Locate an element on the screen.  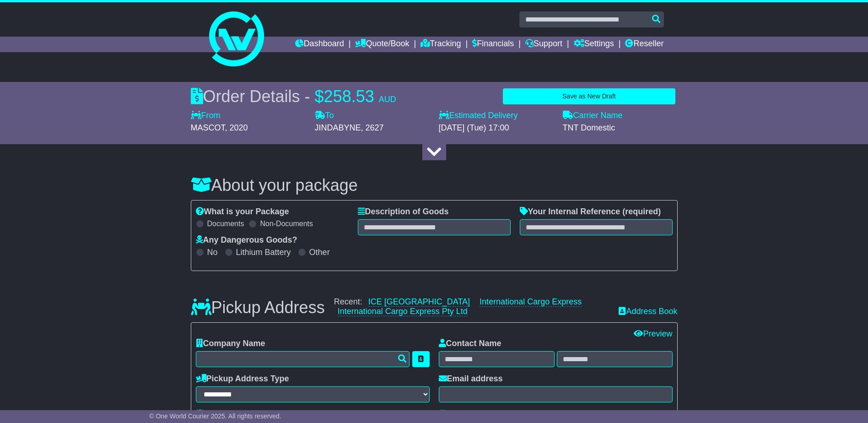
label: What is your Package is located at coordinates (243, 212).